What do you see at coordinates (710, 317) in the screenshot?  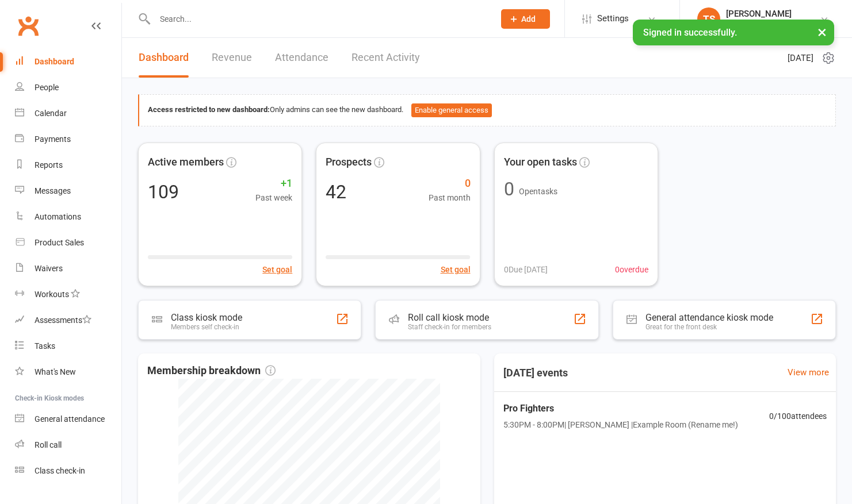 I see `div: General attendance kiosk mode` at bounding box center [710, 317].